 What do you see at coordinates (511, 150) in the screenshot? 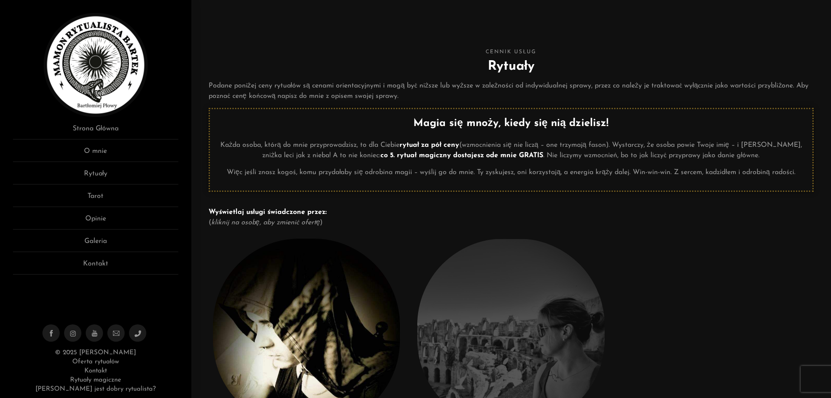
I see `p: Każda osoba, którą do mnie przyprowadzisz, to dla Ciebie (wzmocnienia się nie liczą – one trzymaj...` at bounding box center [511, 150].